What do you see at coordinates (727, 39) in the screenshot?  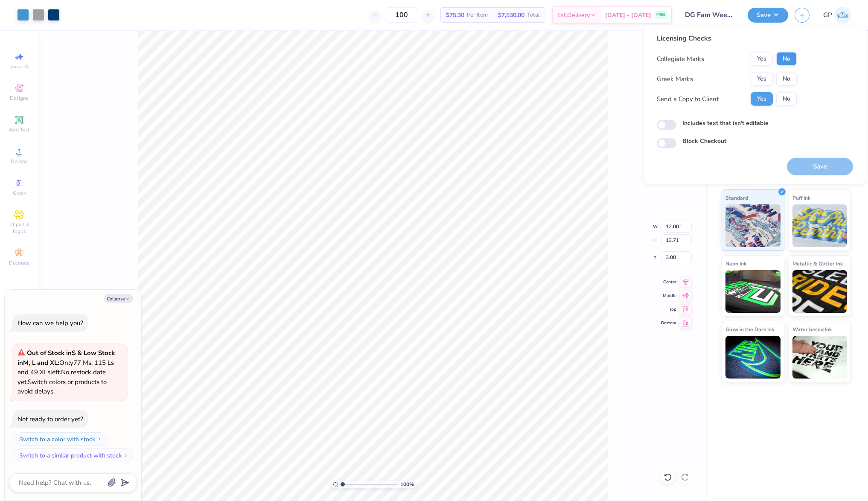 I see `div: Licensing Checks` at bounding box center [727, 39].